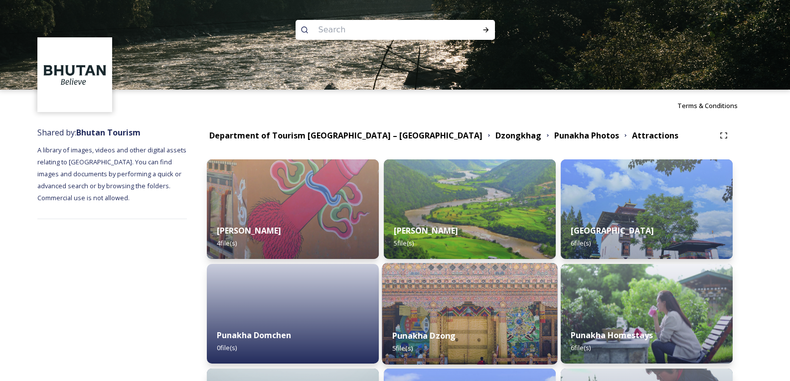 This screenshot has width=790, height=381. What do you see at coordinates (89, 133) in the screenshot?
I see `span: Shared by:` at bounding box center [89, 133].